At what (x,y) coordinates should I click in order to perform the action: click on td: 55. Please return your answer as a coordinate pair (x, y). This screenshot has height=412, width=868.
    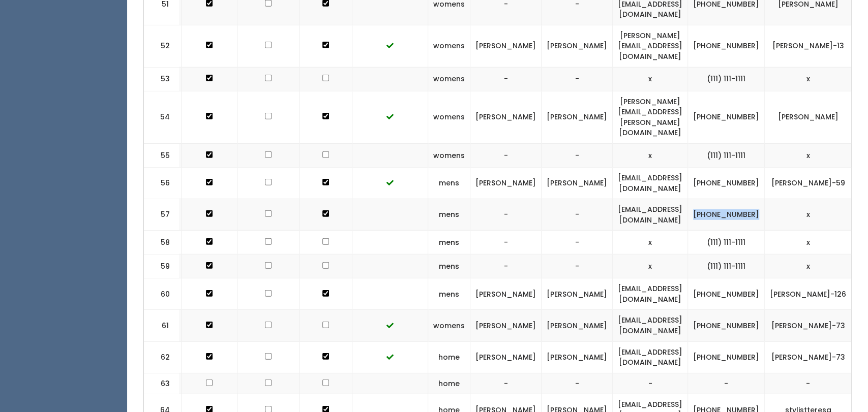
    Looking at the image, I should click on (162, 155).